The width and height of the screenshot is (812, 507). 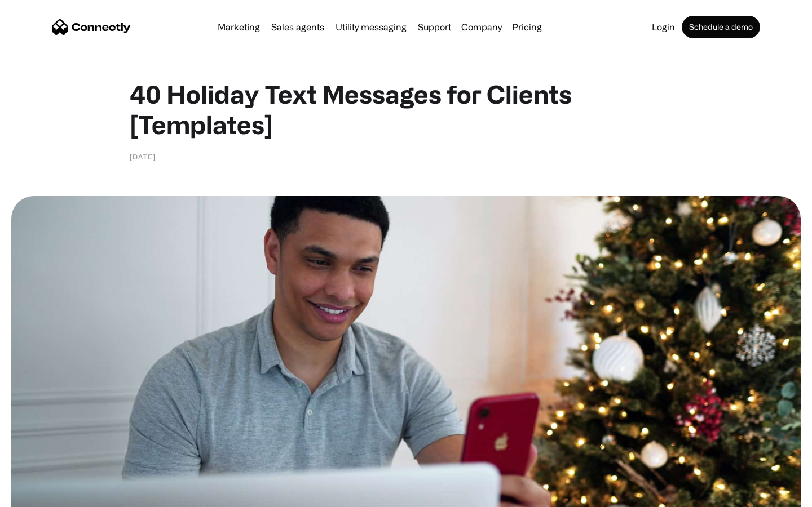 What do you see at coordinates (720, 27) in the screenshot?
I see `a: Schedule a demo` at bounding box center [720, 27].